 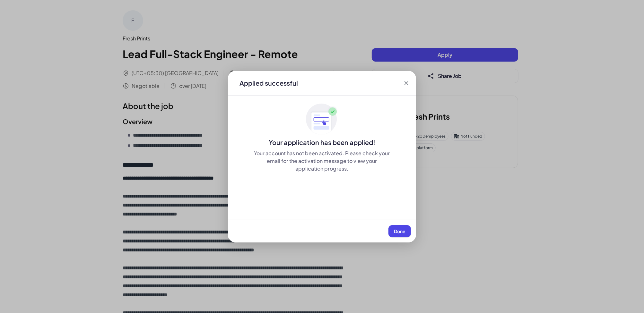 I want to click on div: Your application has been applied!, so click(x=322, y=142).